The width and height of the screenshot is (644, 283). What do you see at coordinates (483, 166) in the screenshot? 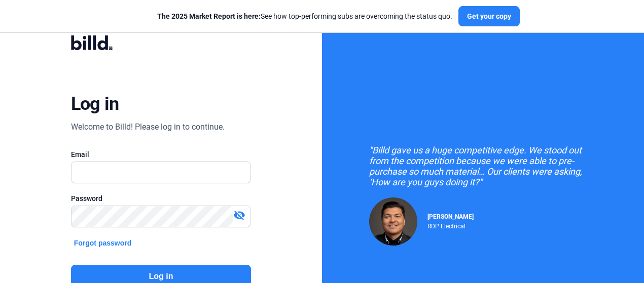
I see `div: "Billd gave us a huge competitive edge. We stood out from the competition because we were able to...` at bounding box center [483, 166].